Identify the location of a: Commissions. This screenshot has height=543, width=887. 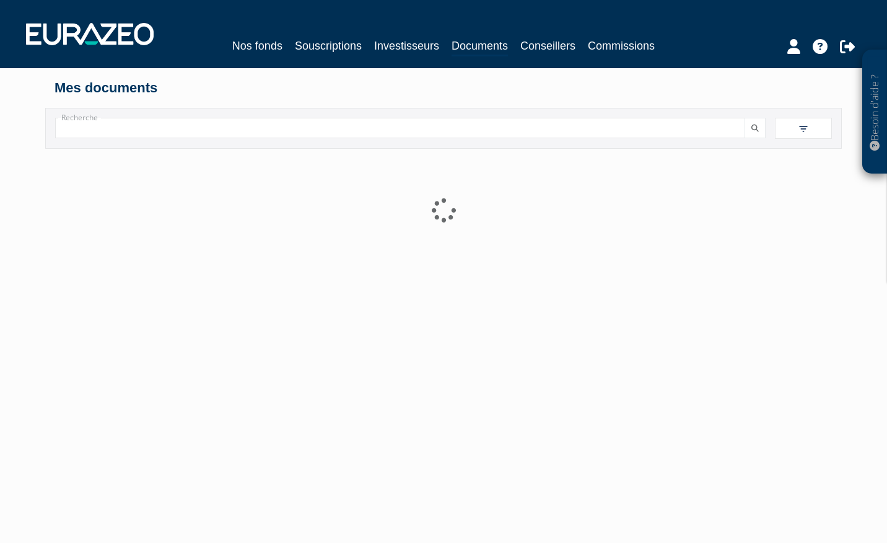
(621, 46).